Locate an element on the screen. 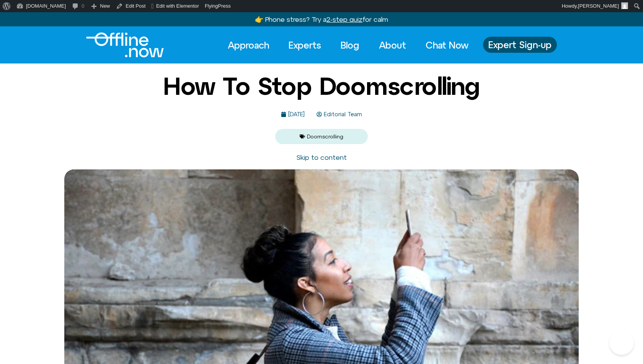 This screenshot has height=364, width=643. a: Expert Sign-up is located at coordinates (520, 45).